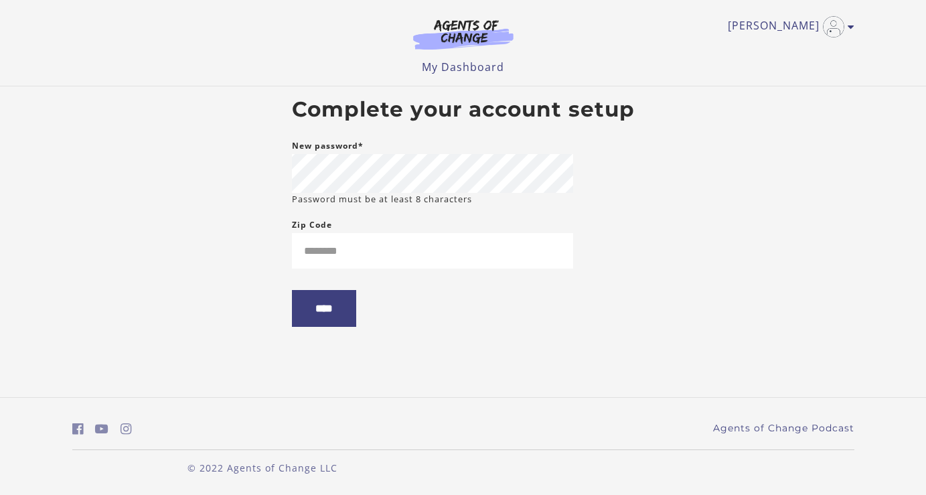 The height and width of the screenshot is (495, 926). What do you see at coordinates (463, 67) in the screenshot?
I see `a: My Dashboard` at bounding box center [463, 67].